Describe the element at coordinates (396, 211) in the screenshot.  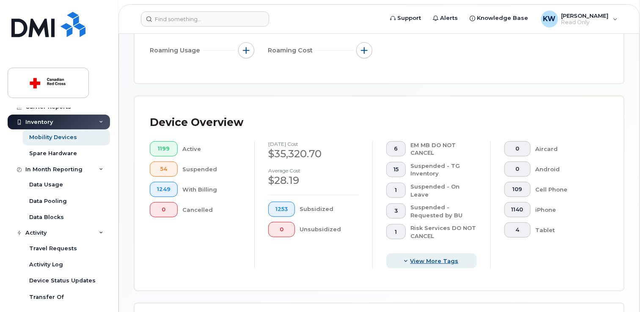
I see `button: 3` at that location.